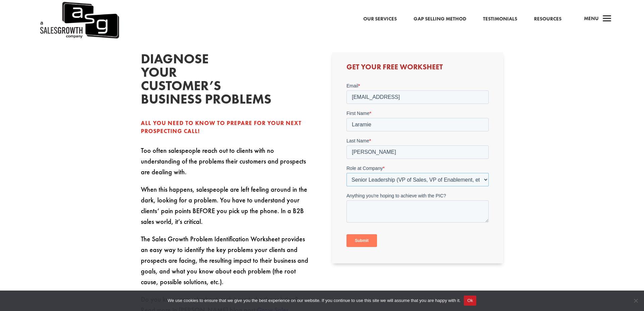 Image resolution: width=644 pixels, height=311 pixels. Describe the element at coordinates (470, 301) in the screenshot. I see `button: Ok` at that location.